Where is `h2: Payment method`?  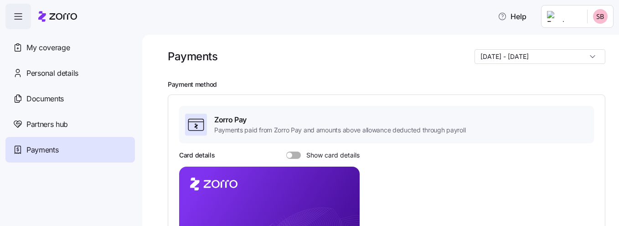
h2: Payment method is located at coordinates (387, 84).